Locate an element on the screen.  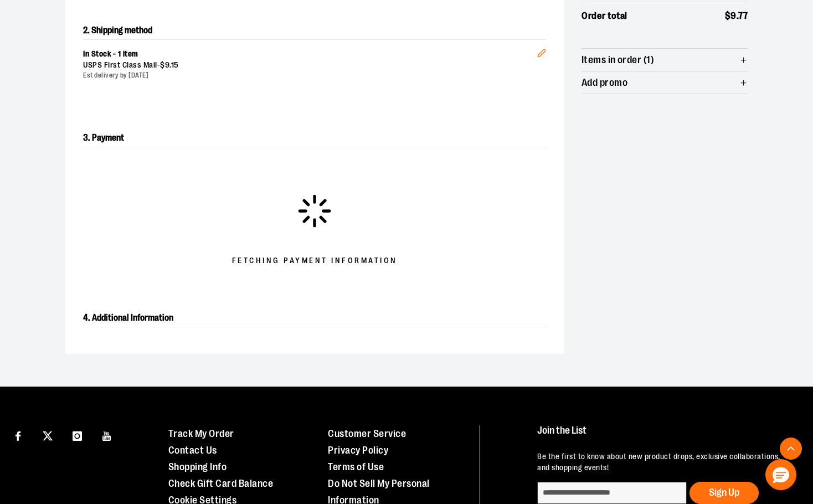
button: Edit is located at coordinates (541, 50).